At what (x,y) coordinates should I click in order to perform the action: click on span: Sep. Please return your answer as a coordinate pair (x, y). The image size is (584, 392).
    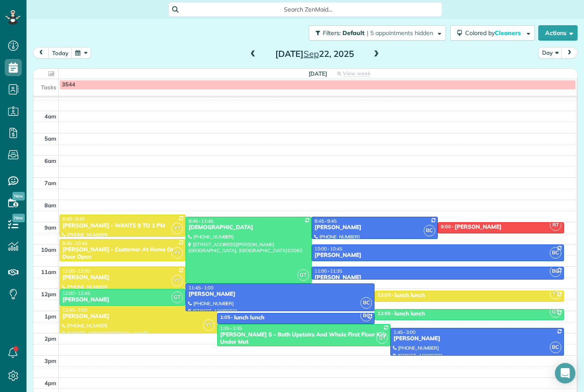
    Looking at the image, I should click on (311, 53).